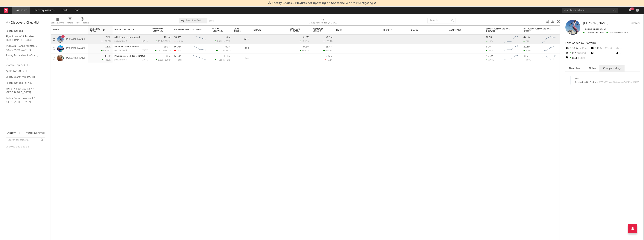  I want to click on div: 15.4k, so click(578, 53).